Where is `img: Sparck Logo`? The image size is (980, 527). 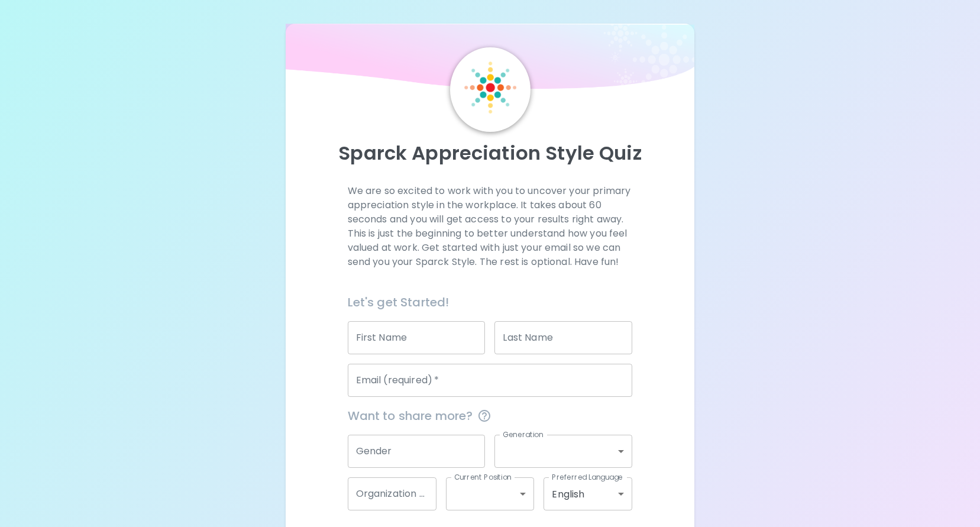 img: Sparck Logo is located at coordinates (490, 87).